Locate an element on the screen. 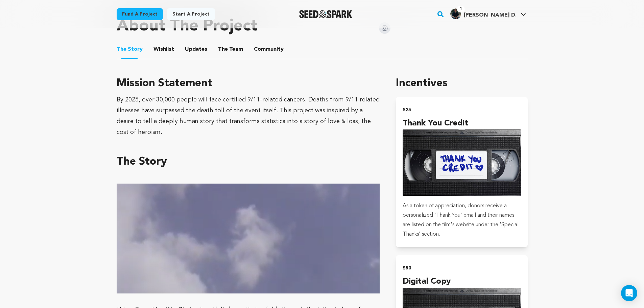  p: As a token of appreciation, donors receive a personalized 'Thank You' email and their names are l... is located at coordinates (462, 220).